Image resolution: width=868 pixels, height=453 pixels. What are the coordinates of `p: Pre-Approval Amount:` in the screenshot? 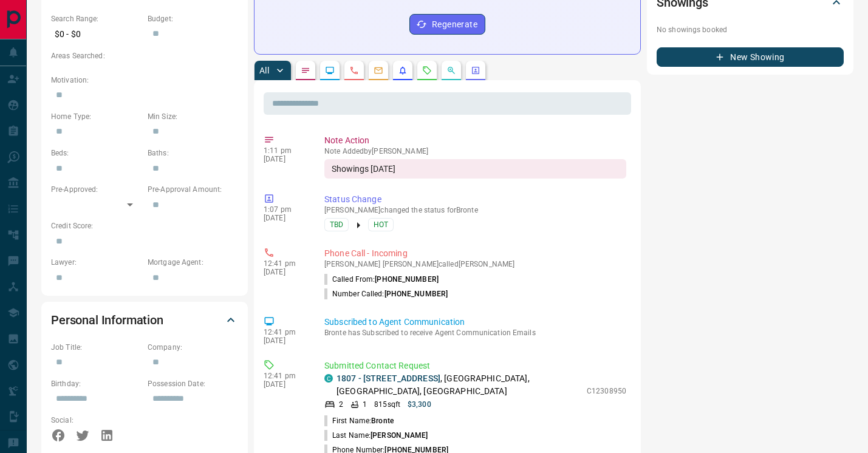 It's located at (193, 189).